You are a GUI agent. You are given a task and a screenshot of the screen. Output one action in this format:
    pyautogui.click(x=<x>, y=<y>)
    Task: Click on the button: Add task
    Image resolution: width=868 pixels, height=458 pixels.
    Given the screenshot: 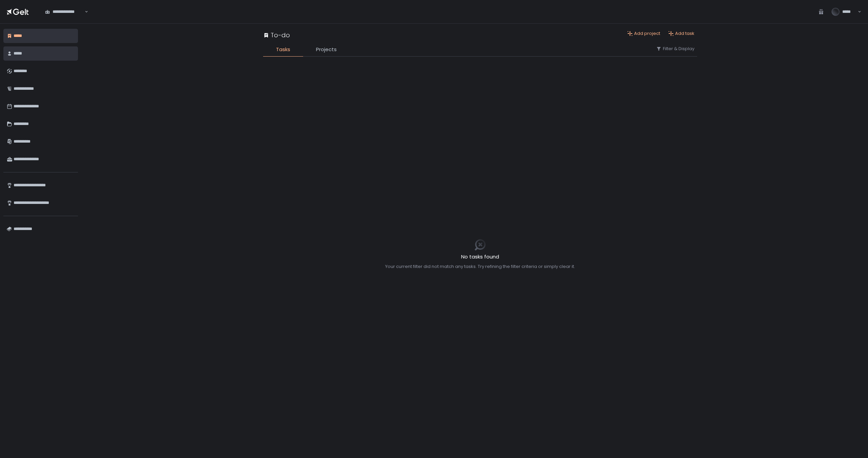 What is the action you would take?
    pyautogui.click(x=681, y=34)
    